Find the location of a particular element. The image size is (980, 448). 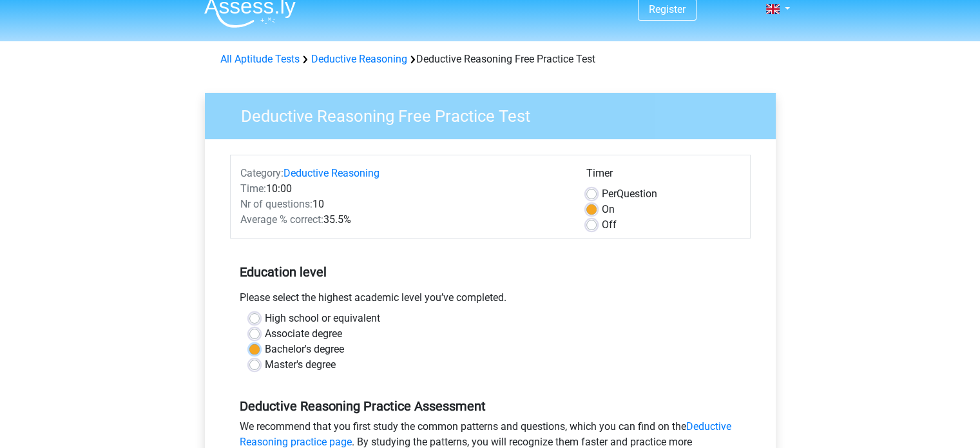

span: Average % correct: is located at coordinates (281, 219).